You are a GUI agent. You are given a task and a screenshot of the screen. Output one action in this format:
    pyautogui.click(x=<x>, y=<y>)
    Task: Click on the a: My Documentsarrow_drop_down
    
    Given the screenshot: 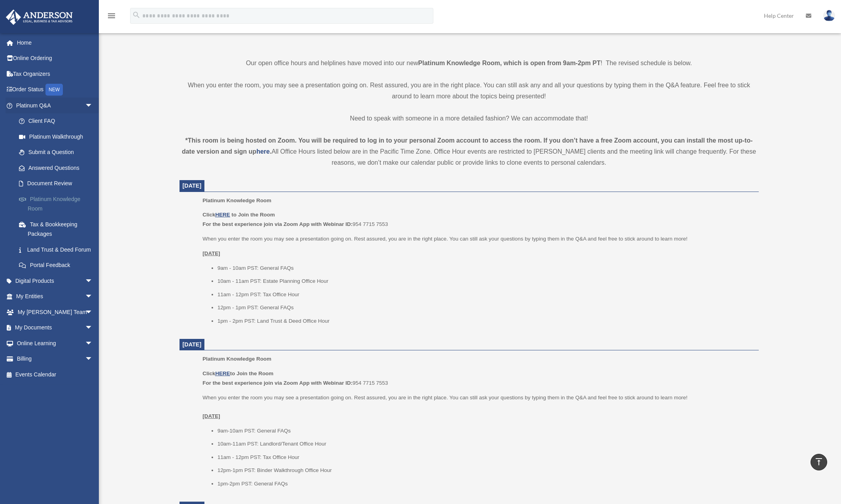 What is the action you would take?
    pyautogui.click(x=55, y=328)
    